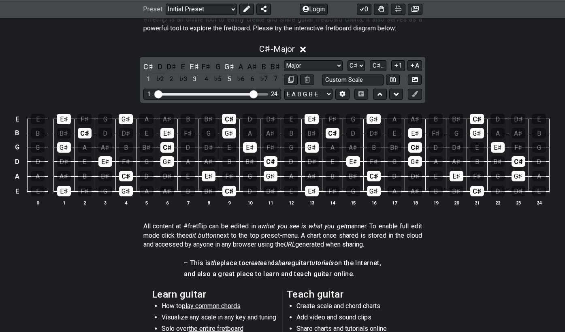 This screenshot has width=565, height=332. I want to click on button: A, so click(414, 66).